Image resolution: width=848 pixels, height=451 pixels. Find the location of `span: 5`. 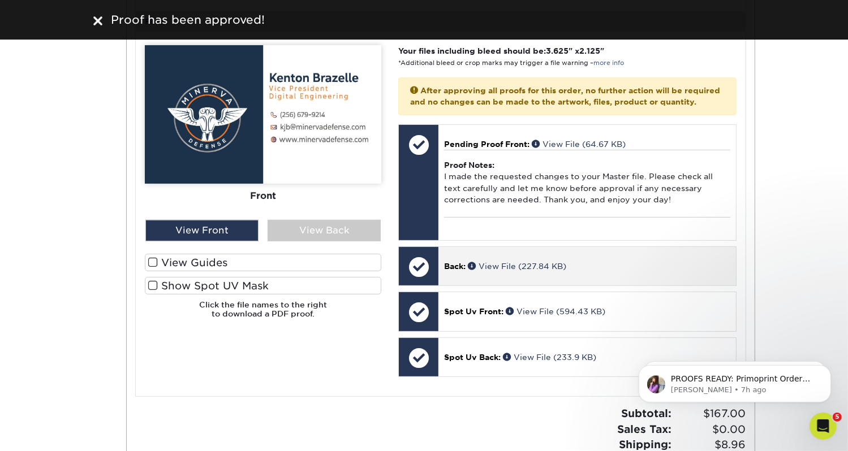

span: 5 is located at coordinates (837, 417).